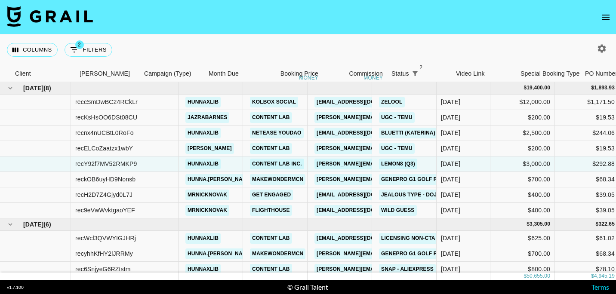 The width and height of the screenshot is (616, 294). I want to click on button: Sort, so click(427, 74).